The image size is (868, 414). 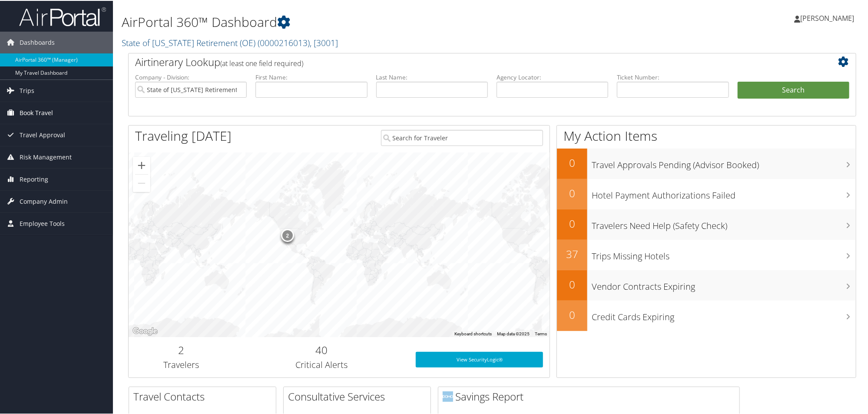 I want to click on button: Search, so click(x=794, y=90).